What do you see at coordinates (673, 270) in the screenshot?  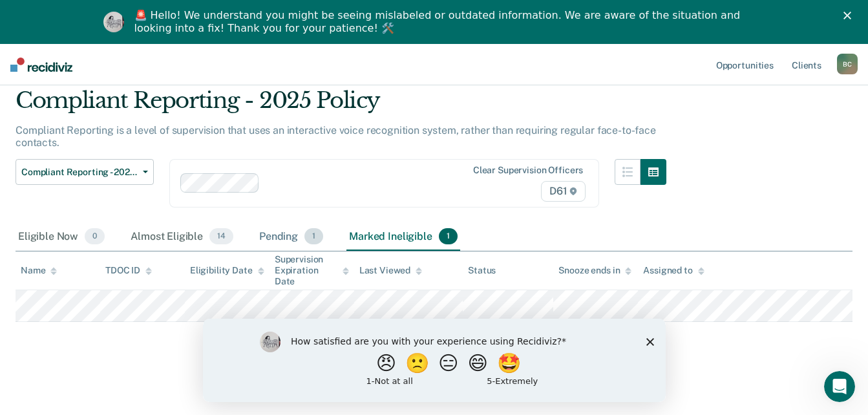 I see `div: Assigned to` at bounding box center [673, 270].